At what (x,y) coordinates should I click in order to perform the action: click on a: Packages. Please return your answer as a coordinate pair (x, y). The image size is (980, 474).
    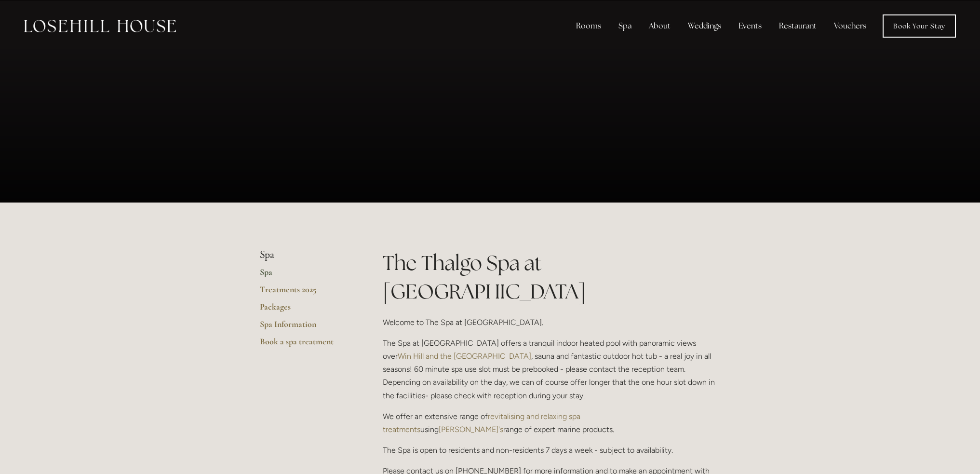
    Looking at the image, I should click on (306, 310).